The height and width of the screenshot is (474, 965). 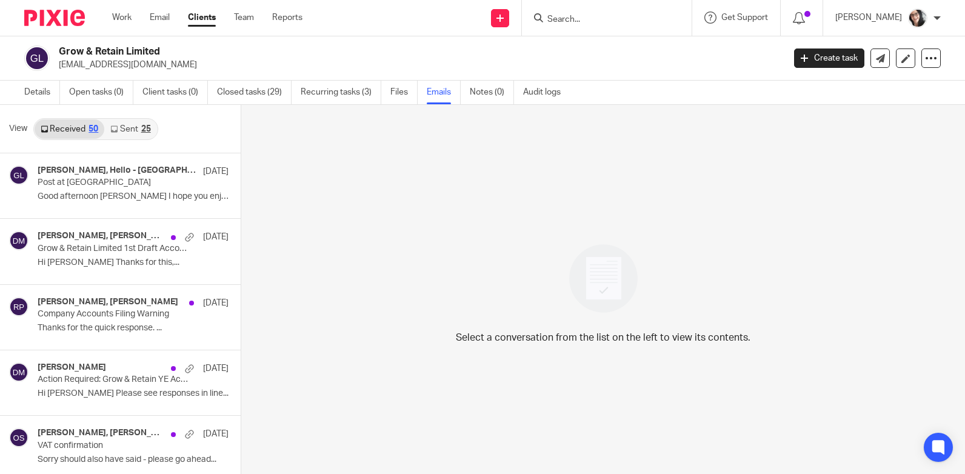 What do you see at coordinates (603, 338) in the screenshot?
I see `p: Select a conversation from the list on the left to view its contents.` at bounding box center [603, 338].